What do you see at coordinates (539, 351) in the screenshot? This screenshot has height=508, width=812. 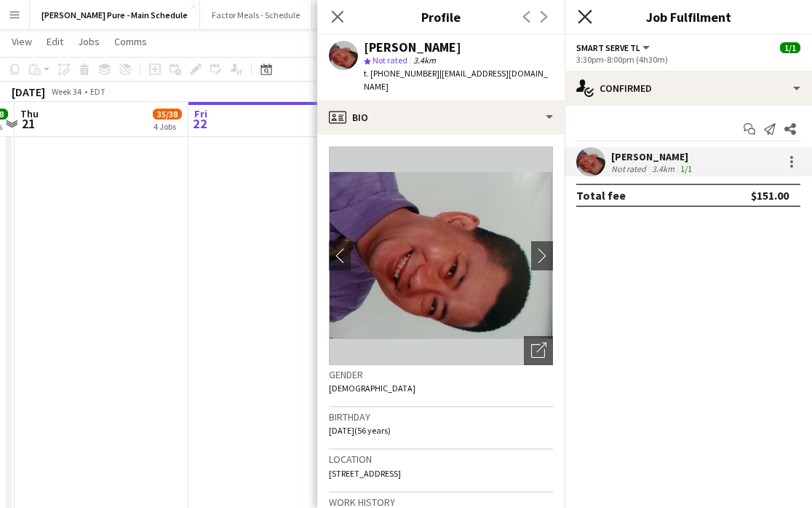 I see `div: Open photos pop-in` at bounding box center [539, 351].